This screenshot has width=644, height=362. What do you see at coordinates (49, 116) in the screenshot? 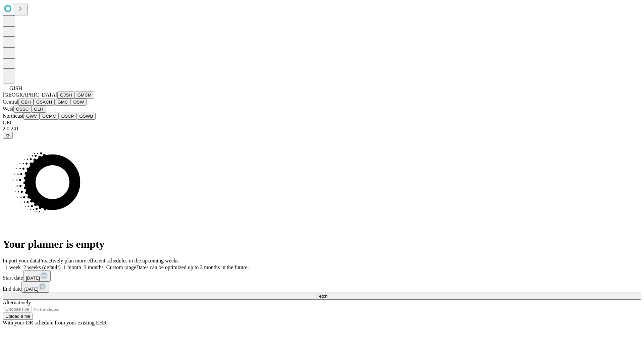
I see `button: GCMC` at bounding box center [49, 116].